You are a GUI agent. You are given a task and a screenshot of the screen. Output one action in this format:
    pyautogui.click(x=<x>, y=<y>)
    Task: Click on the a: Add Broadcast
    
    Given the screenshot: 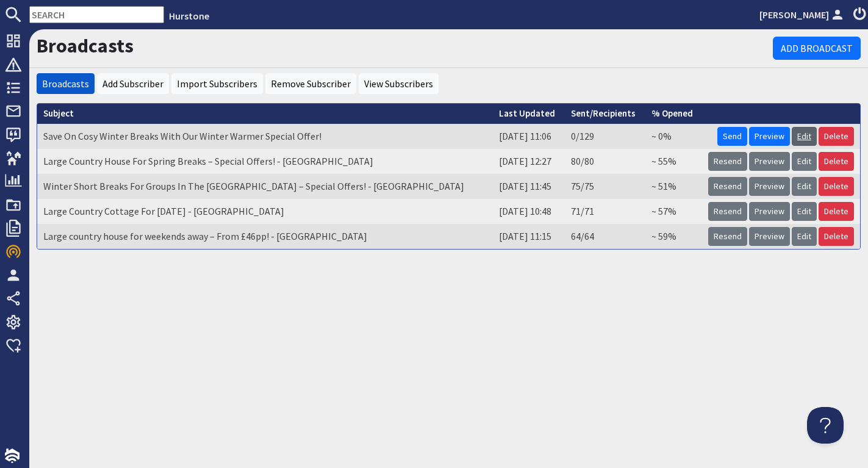 What is the action you would take?
    pyautogui.click(x=817, y=48)
    